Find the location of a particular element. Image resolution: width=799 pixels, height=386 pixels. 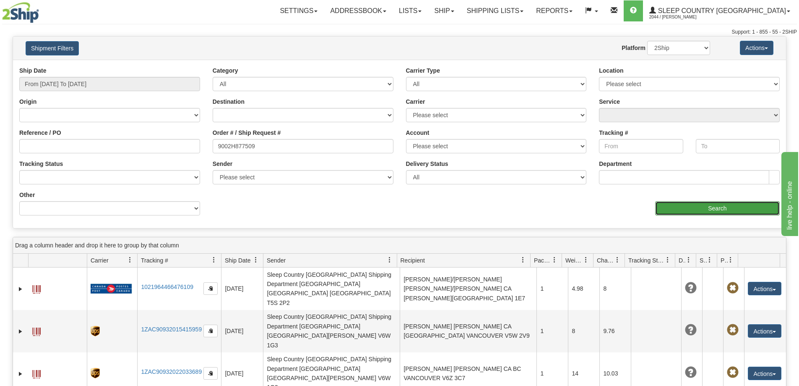

a: Shipping lists is located at coordinates (495, 11).